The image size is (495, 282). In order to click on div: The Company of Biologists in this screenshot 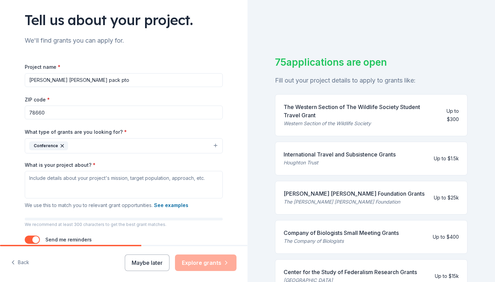, I will do `click(341, 241)`.